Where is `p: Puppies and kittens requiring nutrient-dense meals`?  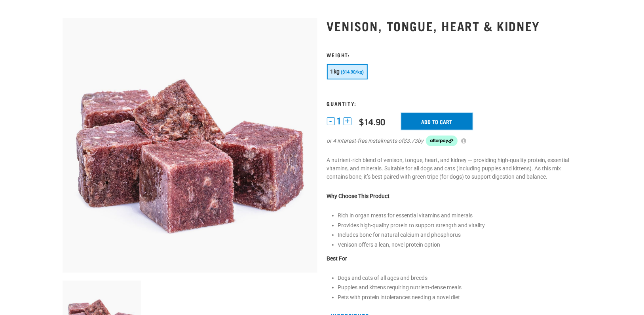 p: Puppies and kittens requiring nutrient-dense meals is located at coordinates (460, 287).